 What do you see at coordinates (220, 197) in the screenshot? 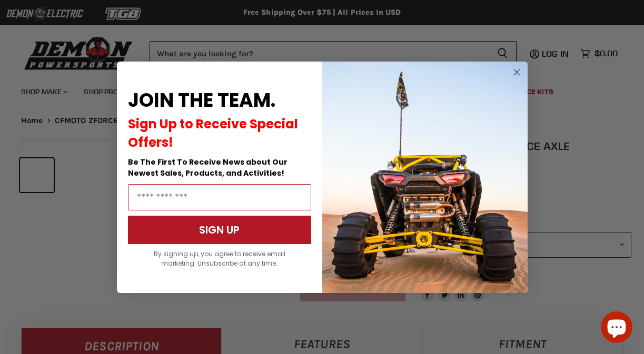
I see `input: Email Address` at bounding box center [220, 197].